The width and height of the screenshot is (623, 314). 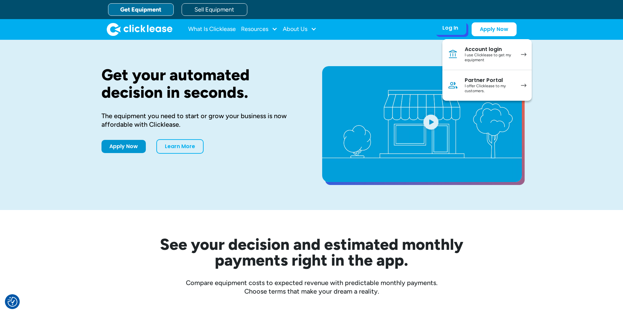 I want to click on h1: Get your automated decision in seconds., so click(x=201, y=83).